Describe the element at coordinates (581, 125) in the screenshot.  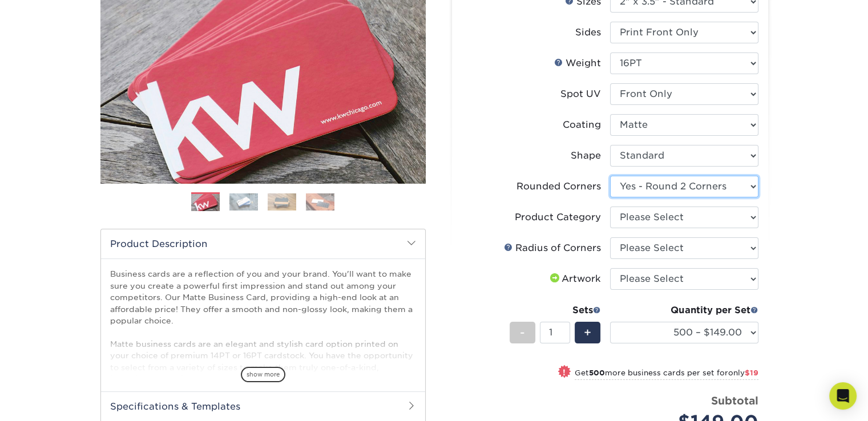
I see `div: Coating` at that location.